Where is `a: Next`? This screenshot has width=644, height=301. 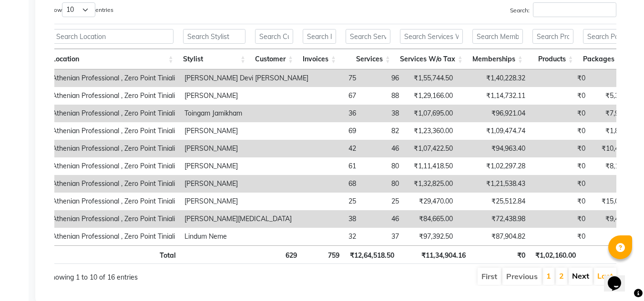
a: Next is located at coordinates (580, 276).